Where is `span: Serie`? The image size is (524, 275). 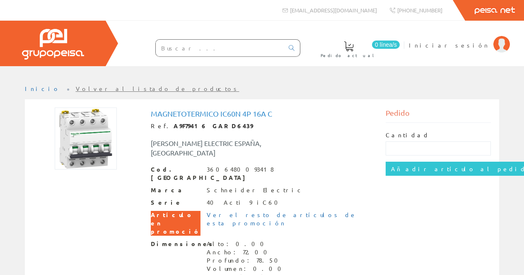 span: Serie is located at coordinates (176, 203).